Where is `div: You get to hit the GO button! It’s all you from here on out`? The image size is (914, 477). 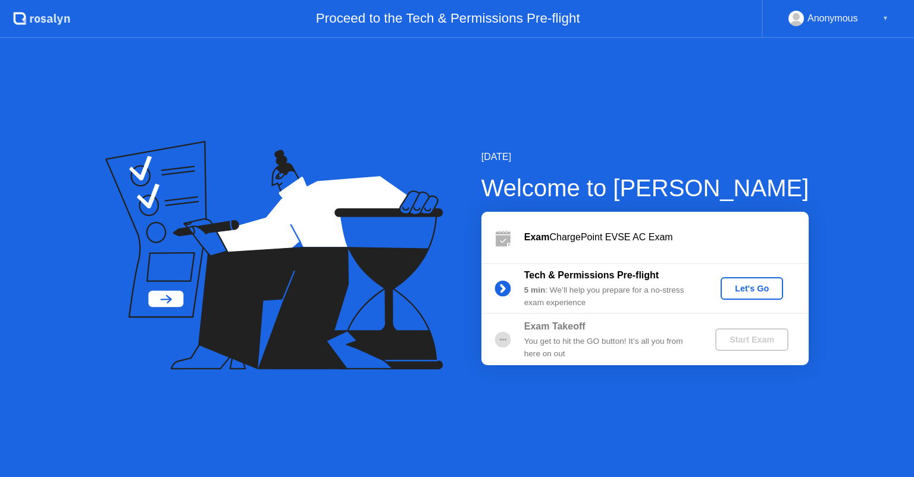
div: You get to hit the GO button! It’s all you from here on out is located at coordinates (610, 347).